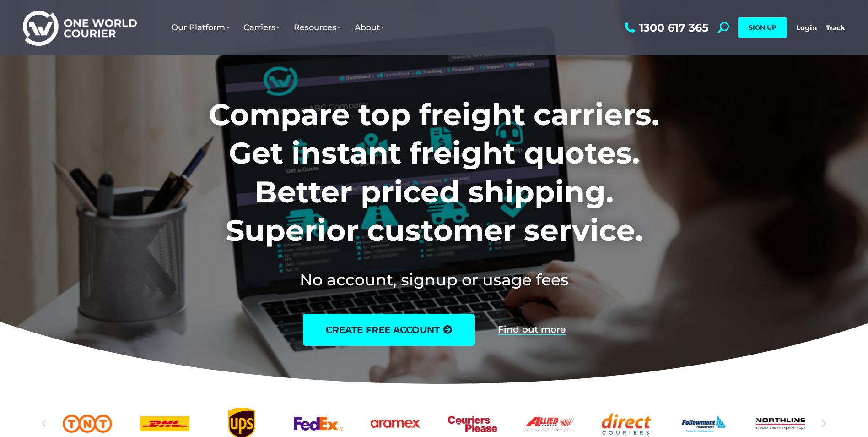  What do you see at coordinates (763, 28) in the screenshot?
I see `a: SIGN UP` at bounding box center [763, 28].